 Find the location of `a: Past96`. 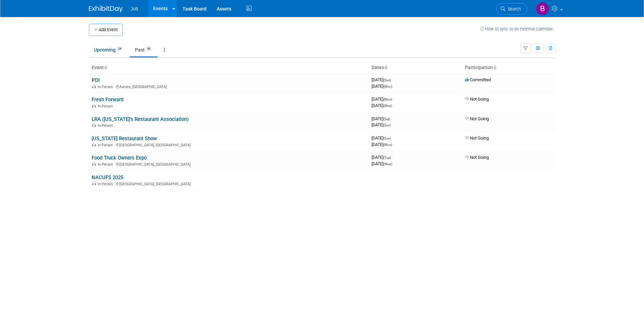

a: Past96 is located at coordinates (144, 50).